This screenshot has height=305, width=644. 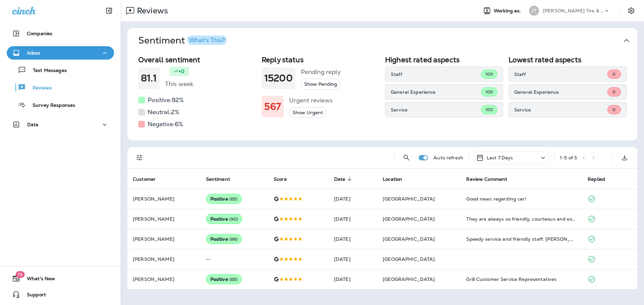 What do you see at coordinates (273, 107) in the screenshot?
I see `h1: 567` at bounding box center [273, 107].